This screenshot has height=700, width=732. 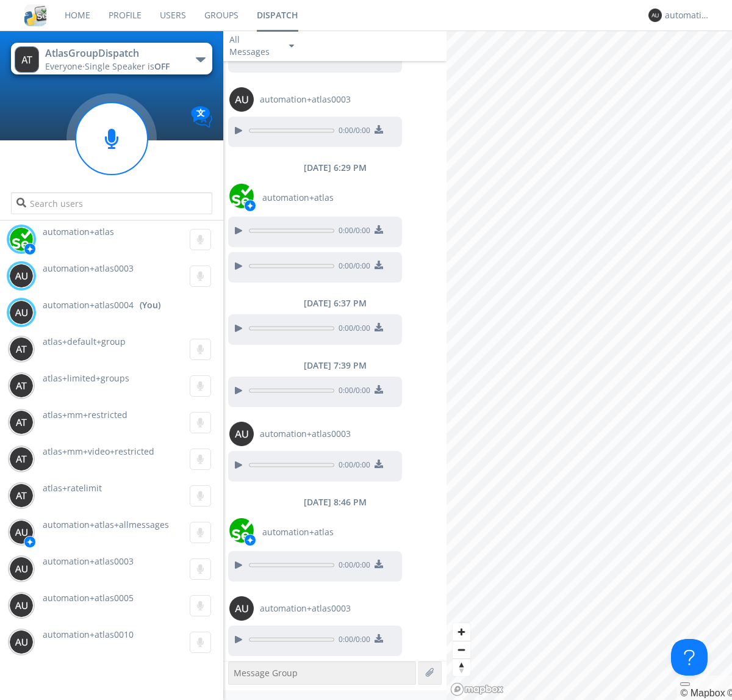 What do you see at coordinates (113, 66) in the screenshot?
I see `div: Everyone ·` at bounding box center [113, 66].